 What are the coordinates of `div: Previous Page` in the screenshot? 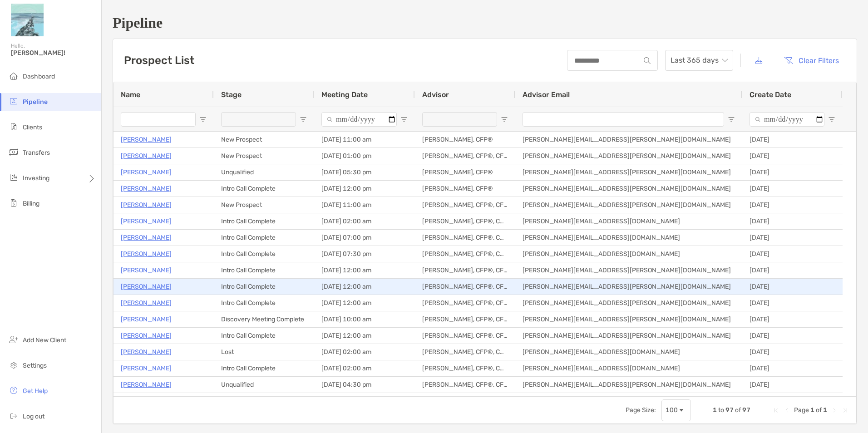 It's located at (787, 410).